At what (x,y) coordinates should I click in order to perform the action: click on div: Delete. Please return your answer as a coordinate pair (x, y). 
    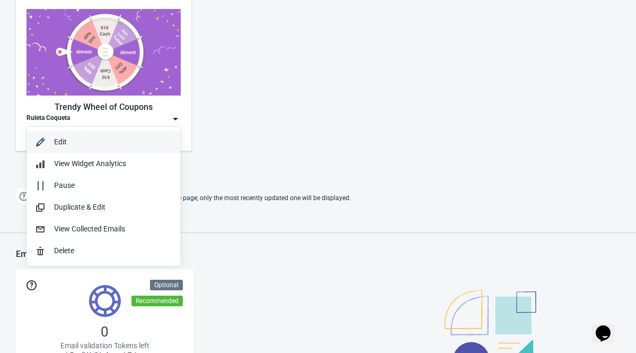
    Looking at the image, I should click on (113, 250).